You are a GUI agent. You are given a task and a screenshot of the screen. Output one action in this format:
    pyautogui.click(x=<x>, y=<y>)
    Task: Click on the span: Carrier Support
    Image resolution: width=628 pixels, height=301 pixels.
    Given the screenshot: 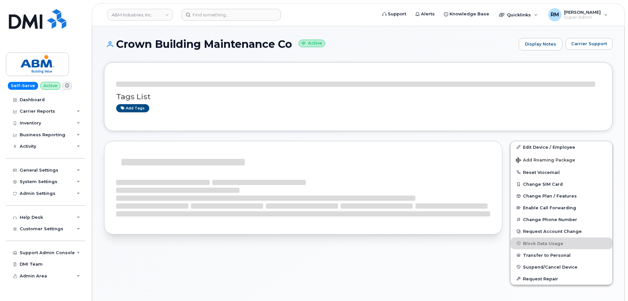 What is the action you would take?
    pyautogui.click(x=589, y=44)
    